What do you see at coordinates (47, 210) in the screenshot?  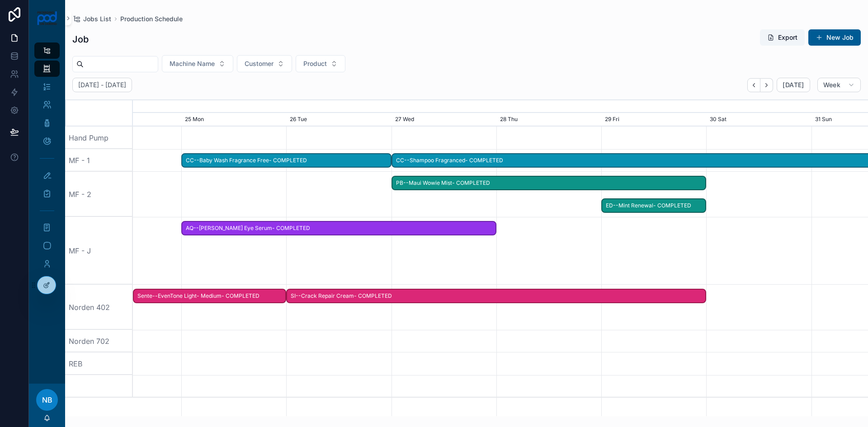 I see `div: scrollable content` at bounding box center [47, 210].